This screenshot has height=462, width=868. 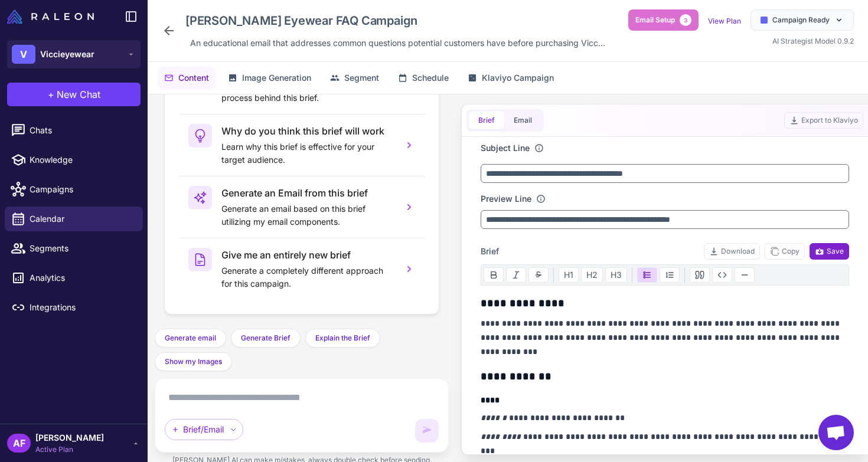 What do you see at coordinates (193, 362) in the screenshot?
I see `button: Show my Images` at bounding box center [193, 362].